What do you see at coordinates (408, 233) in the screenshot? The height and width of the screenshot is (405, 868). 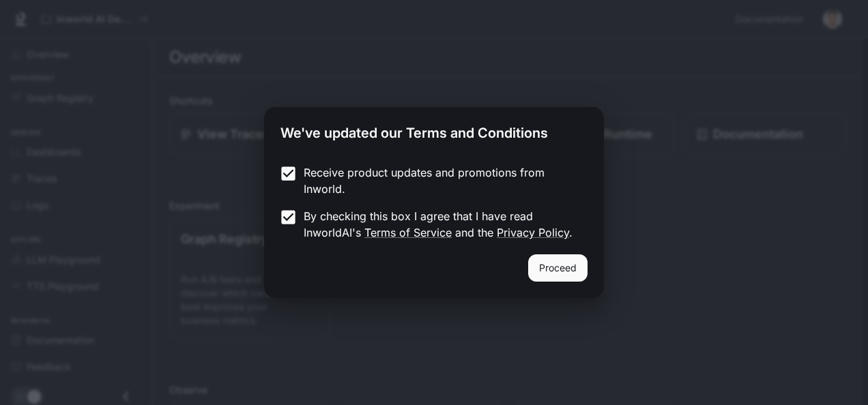 I see `a: Terms of Service` at bounding box center [408, 233].